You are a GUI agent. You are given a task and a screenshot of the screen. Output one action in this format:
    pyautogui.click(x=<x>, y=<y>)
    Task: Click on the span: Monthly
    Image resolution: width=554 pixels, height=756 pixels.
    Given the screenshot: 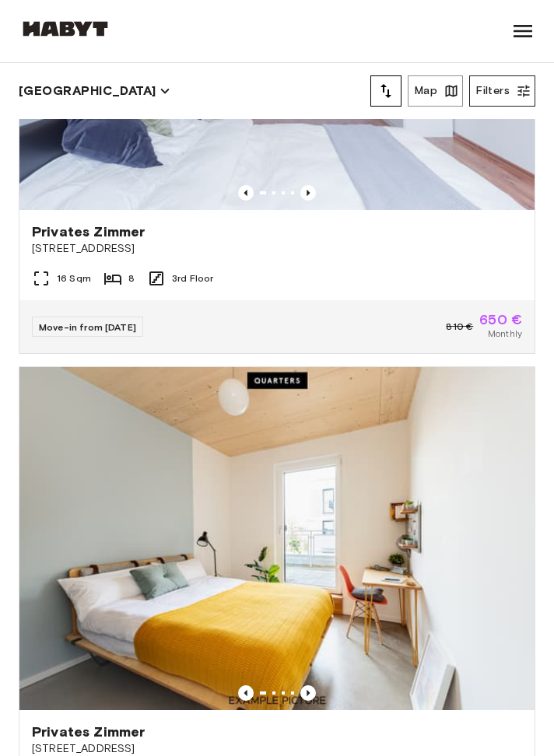 What is the action you would take?
    pyautogui.click(x=505, y=334)
    